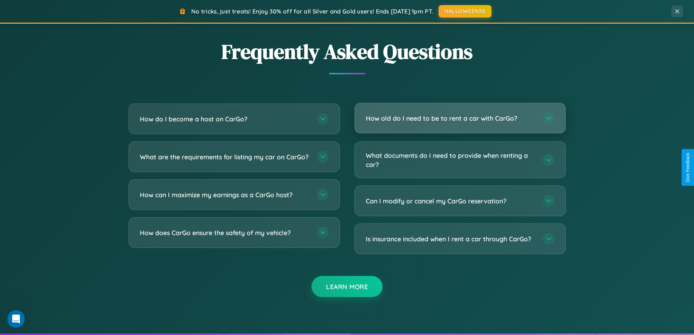 This screenshot has width=694, height=335. Describe the element at coordinates (225, 232) in the screenshot. I see `h3: How does CarGo ensure the safety of my vehicle?` at that location.